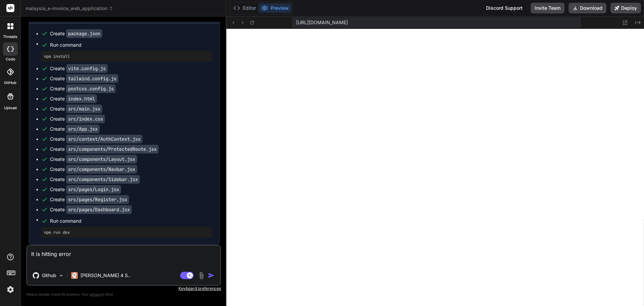  I want to click on div: Discord Support, so click(505, 8).